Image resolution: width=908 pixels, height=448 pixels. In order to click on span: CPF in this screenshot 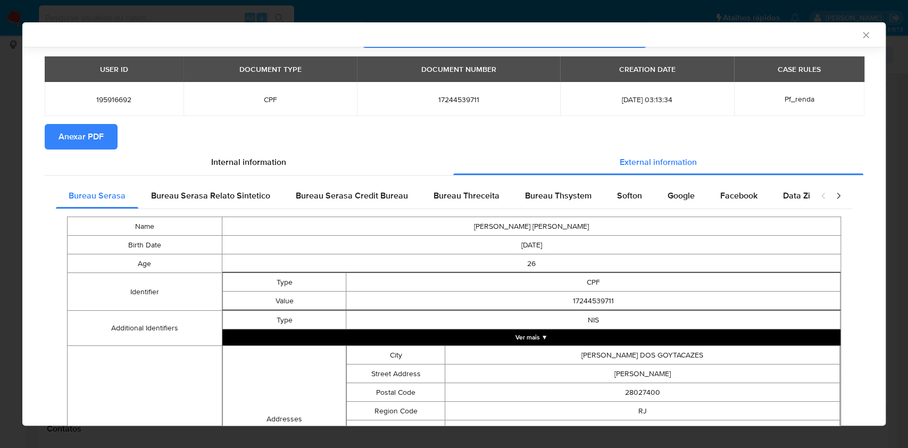, I will do `click(270, 100)`.